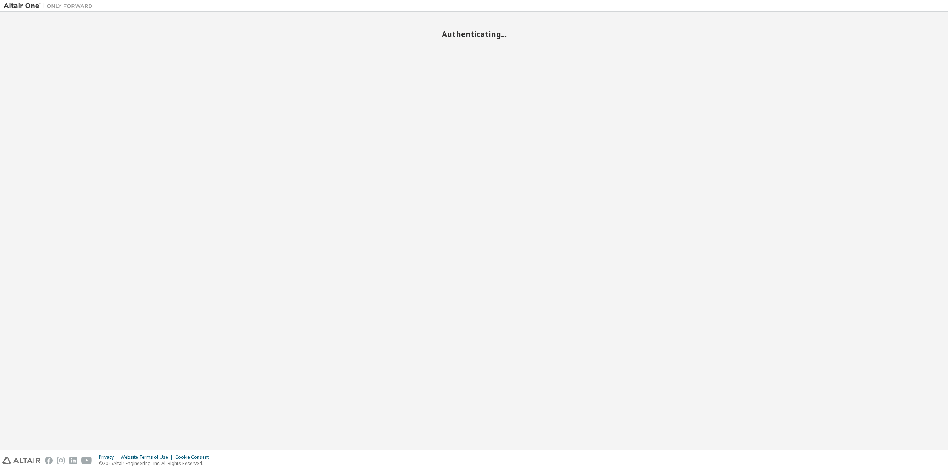 The image size is (948, 471). Describe the element at coordinates (148, 457) in the screenshot. I see `div: Website Terms of Use` at that location.